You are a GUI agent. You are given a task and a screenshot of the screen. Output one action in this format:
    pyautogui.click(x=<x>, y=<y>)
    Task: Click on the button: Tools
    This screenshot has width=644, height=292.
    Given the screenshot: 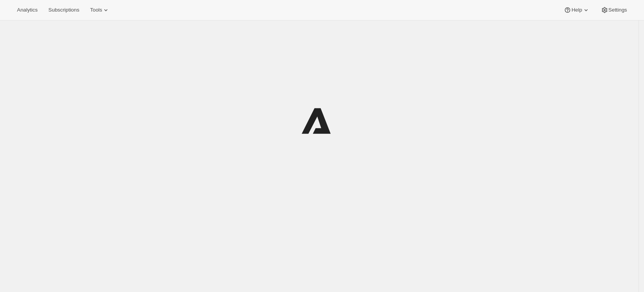 What is the action you would take?
    pyautogui.click(x=100, y=10)
    